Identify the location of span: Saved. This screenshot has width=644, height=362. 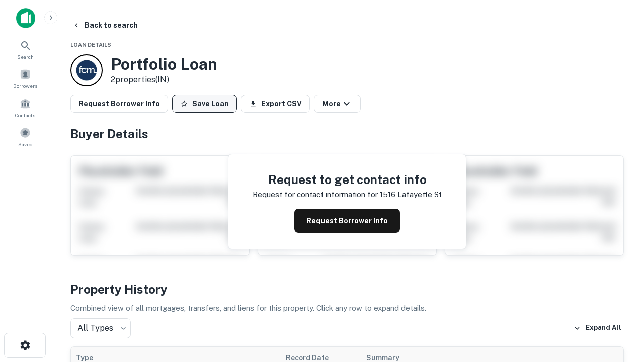
(25, 144).